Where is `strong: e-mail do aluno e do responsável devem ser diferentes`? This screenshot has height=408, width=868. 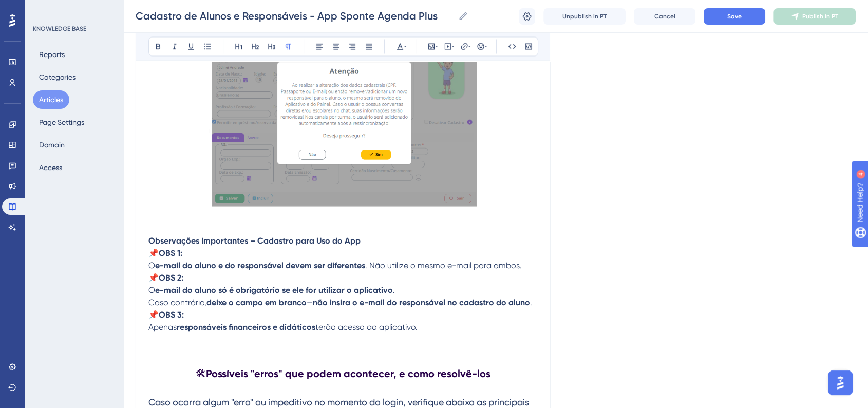
strong: e-mail do aluno e do responsável devem ser diferentes is located at coordinates (260, 265).